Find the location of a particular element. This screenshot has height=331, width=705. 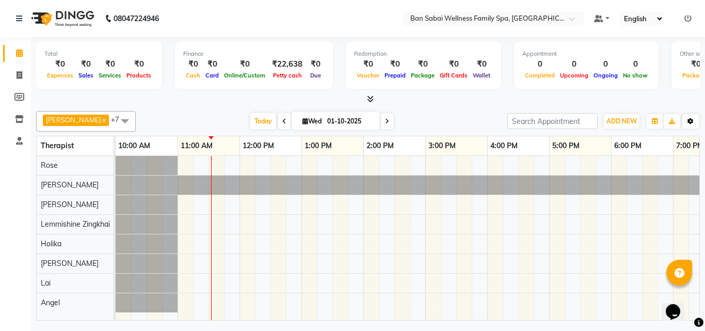

span: Expenses is located at coordinates (60, 75).